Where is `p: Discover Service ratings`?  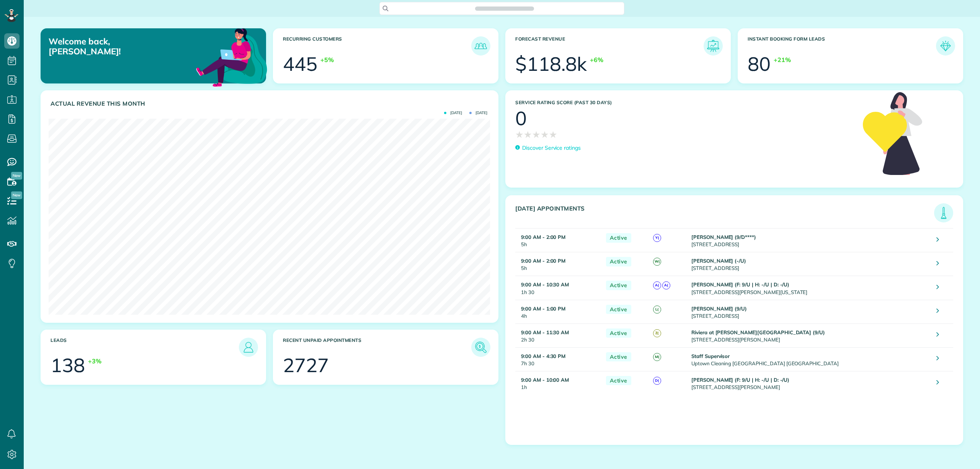
p: Discover Service ratings is located at coordinates (551, 148).